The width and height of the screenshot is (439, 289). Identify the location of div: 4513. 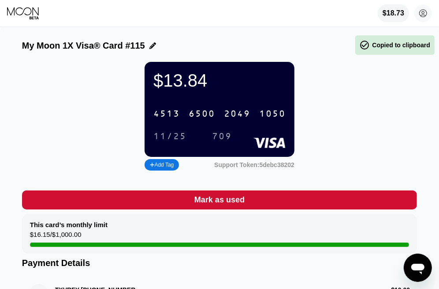
(167, 114).